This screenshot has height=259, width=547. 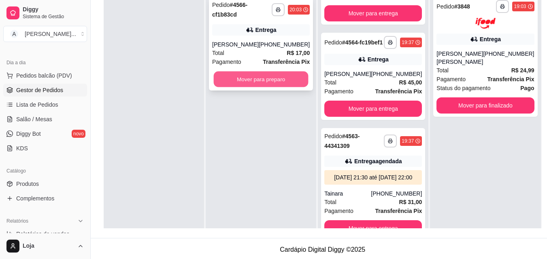 I want to click on a: Complementos, so click(x=45, y=199).